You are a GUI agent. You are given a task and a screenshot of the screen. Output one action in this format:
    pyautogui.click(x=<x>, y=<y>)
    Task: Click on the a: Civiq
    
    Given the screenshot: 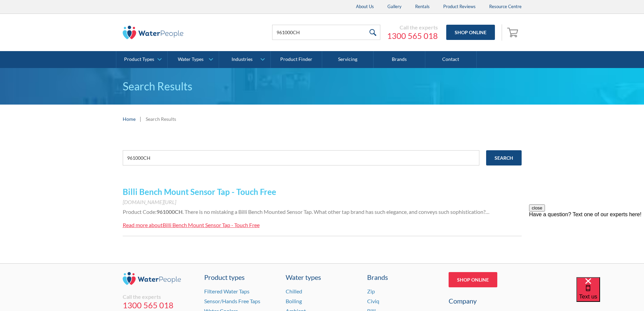 What is the action you would take?
    pyautogui.click(x=373, y=301)
    